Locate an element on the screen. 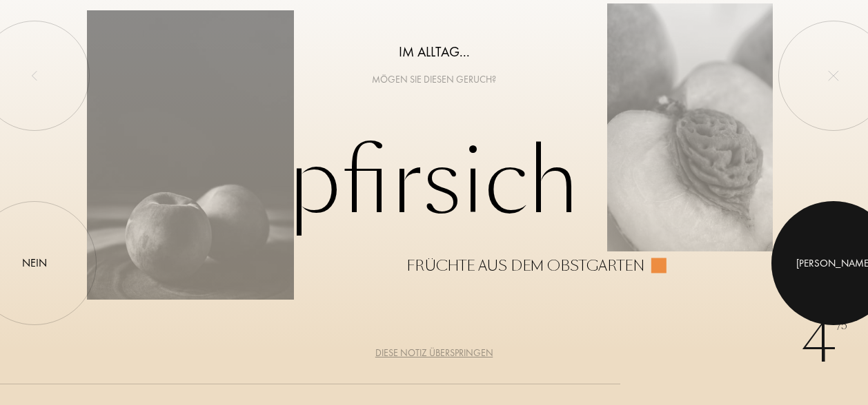  div: Pfirsich is located at coordinates (434, 202).